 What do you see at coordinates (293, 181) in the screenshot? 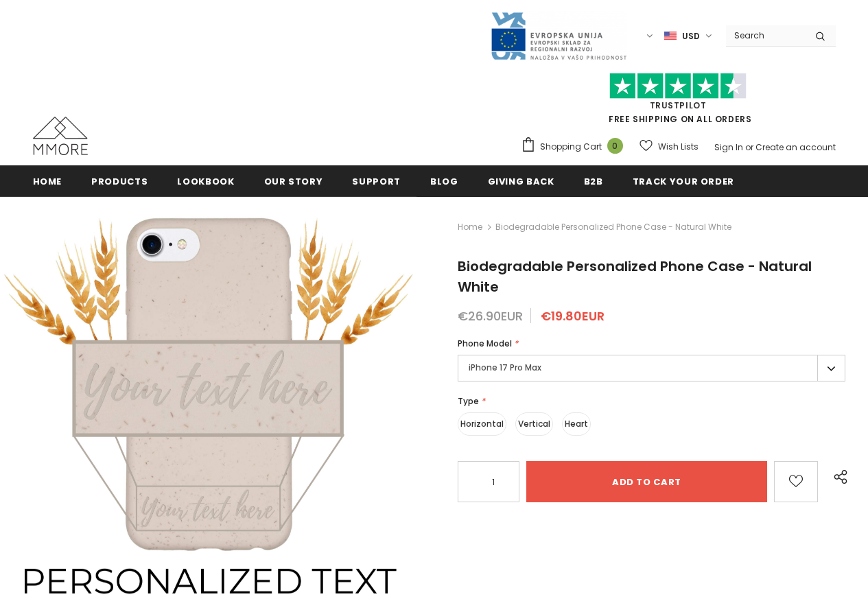
I see `span: Our Story` at bounding box center [293, 181].